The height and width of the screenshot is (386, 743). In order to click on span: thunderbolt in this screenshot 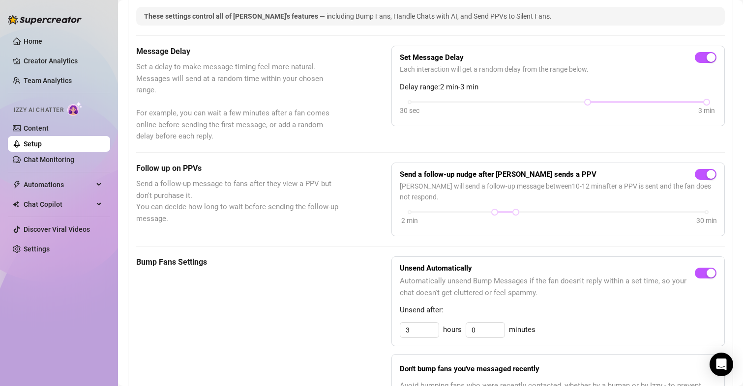, I will do `click(17, 185)`.